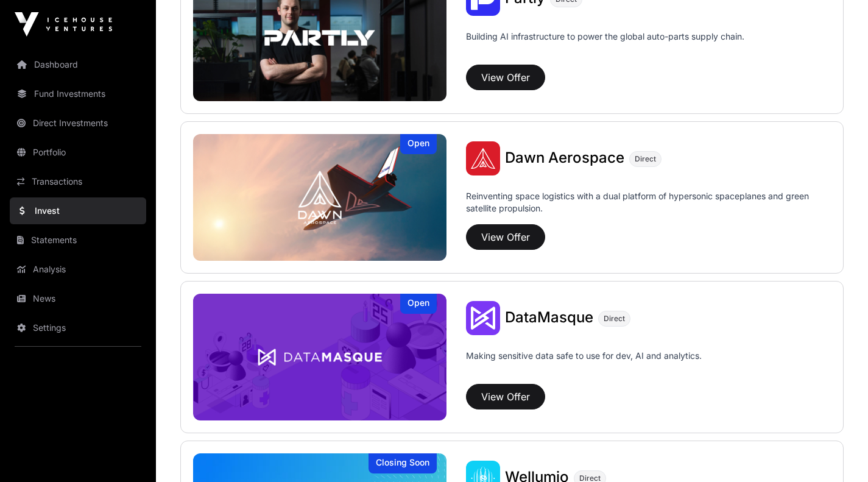 Image resolution: width=868 pixels, height=482 pixels. I want to click on a: Analysis, so click(78, 269).